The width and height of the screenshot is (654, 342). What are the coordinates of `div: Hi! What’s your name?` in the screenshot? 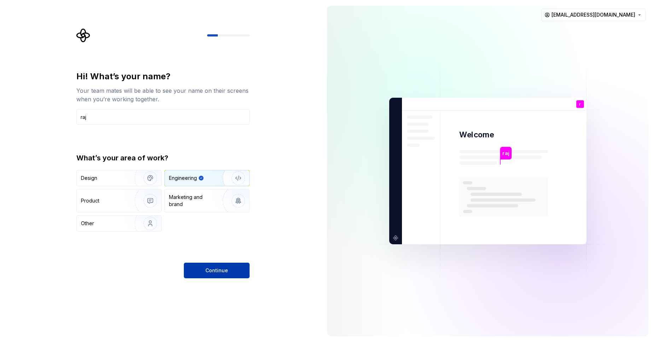 It's located at (163, 76).